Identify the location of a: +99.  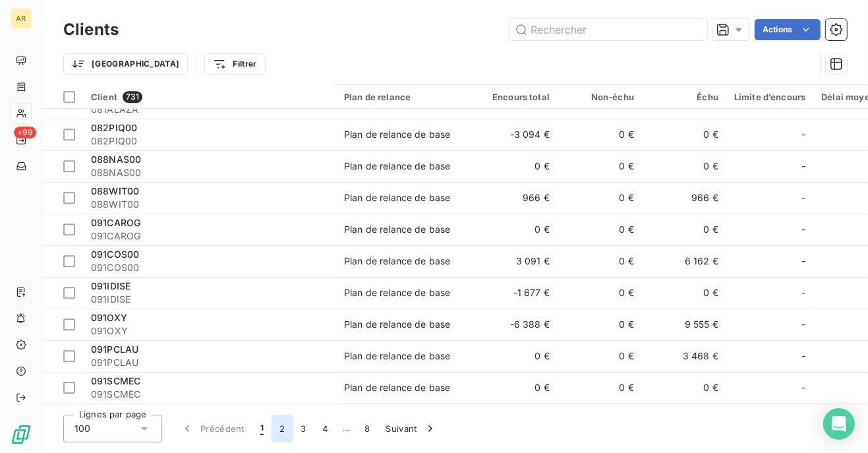
(20, 139).